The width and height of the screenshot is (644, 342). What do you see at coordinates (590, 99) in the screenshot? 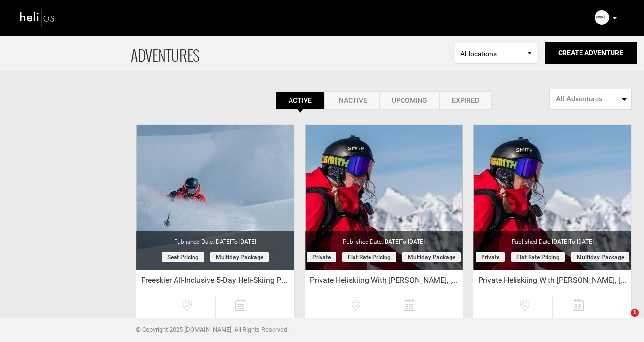
I see `button: All Adventures` at bounding box center [590, 99].